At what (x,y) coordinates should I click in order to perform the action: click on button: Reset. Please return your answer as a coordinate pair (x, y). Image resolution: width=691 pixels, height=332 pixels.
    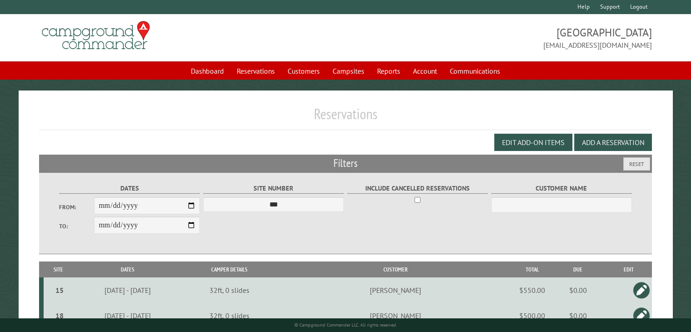
    Looking at the image, I should click on (636, 164).